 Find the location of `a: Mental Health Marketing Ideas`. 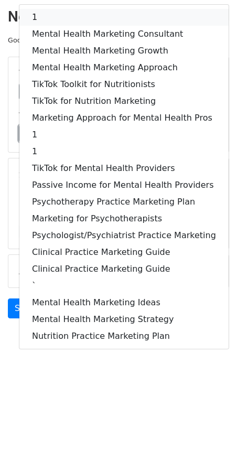

a: Mental Health Marketing Ideas is located at coordinates (124, 303).